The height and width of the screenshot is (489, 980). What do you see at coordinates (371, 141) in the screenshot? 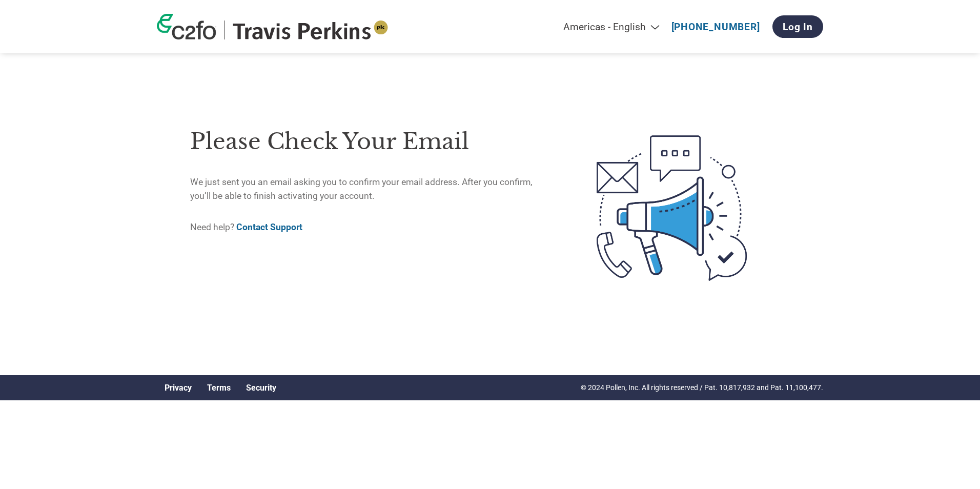
I see `h1: Please check your email` at bounding box center [371, 141].